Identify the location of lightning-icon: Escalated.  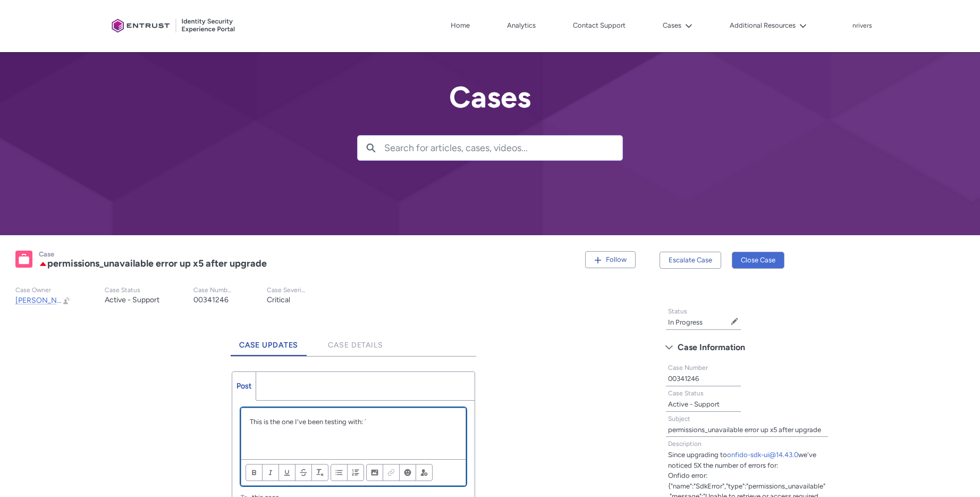
(43, 263).